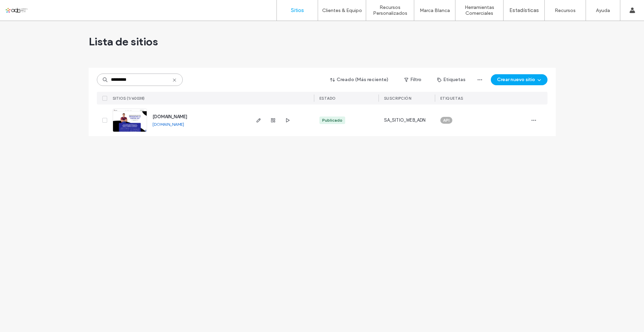 This screenshot has width=644, height=332. I want to click on div: Publicado, so click(332, 120).